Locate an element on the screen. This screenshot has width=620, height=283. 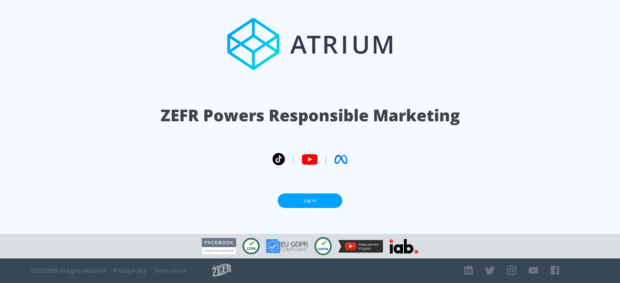
img: CCPA Compliant is located at coordinates (251, 246).